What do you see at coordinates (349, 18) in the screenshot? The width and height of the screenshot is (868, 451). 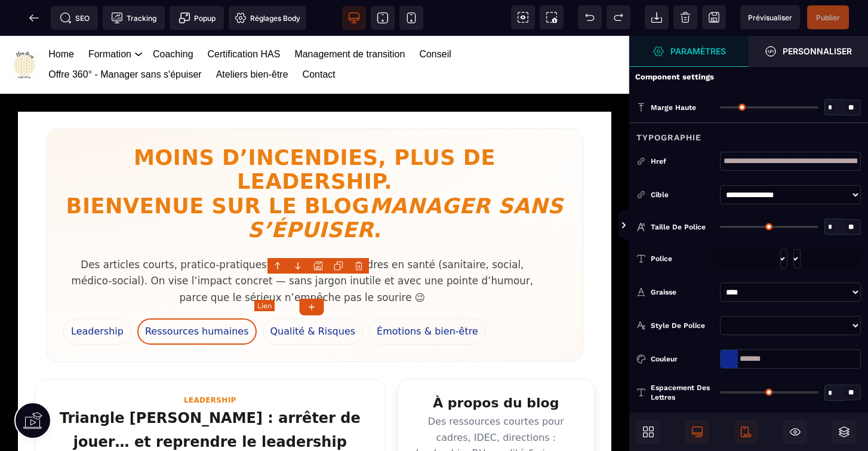 I see `a: Management de transition` at bounding box center [349, 18].